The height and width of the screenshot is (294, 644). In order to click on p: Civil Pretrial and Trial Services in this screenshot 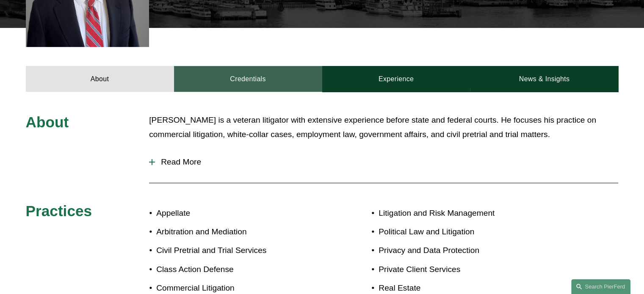, I will do `click(239, 251)`.